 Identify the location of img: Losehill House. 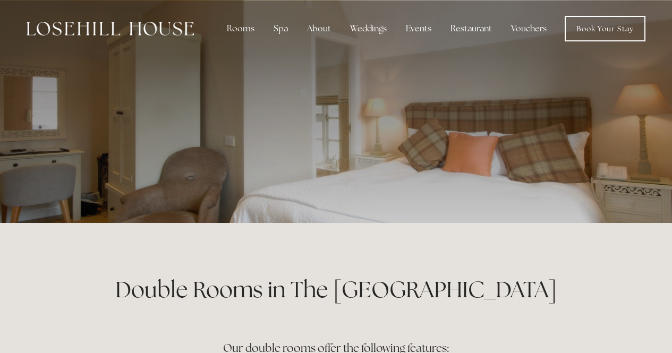
(110, 29).